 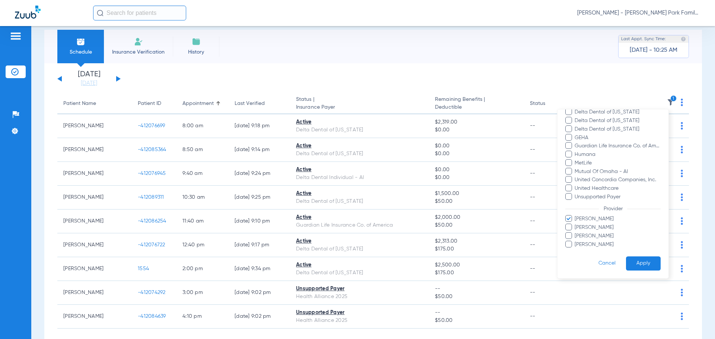 I want to click on span: Mutual Of Omaha - AI, so click(x=617, y=172).